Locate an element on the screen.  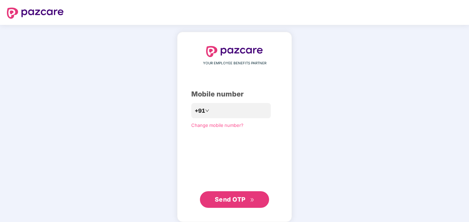
span: +91 is located at coordinates (200, 111).